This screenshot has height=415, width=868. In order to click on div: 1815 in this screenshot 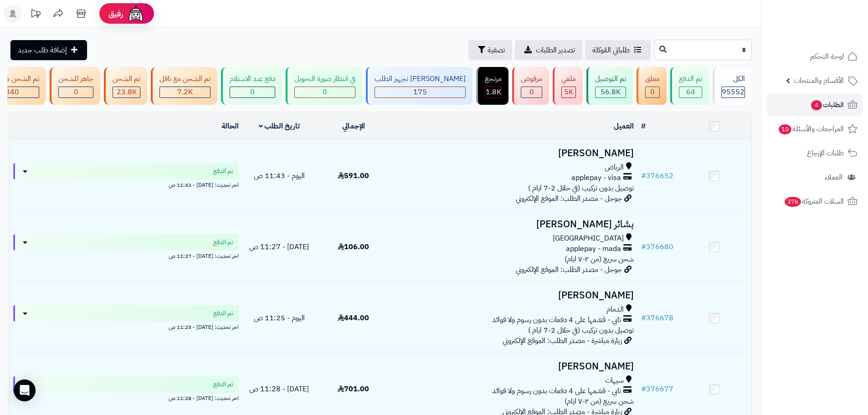, I will do `click(493, 92)`.